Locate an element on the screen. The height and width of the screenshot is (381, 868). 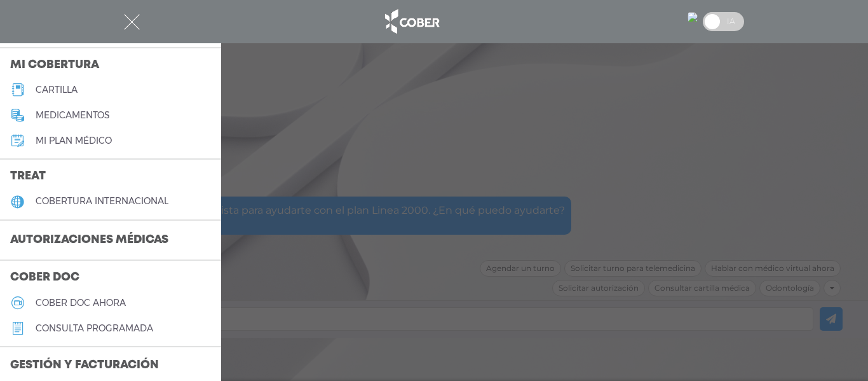
h5: cobertura internacional is located at coordinates (102, 201).